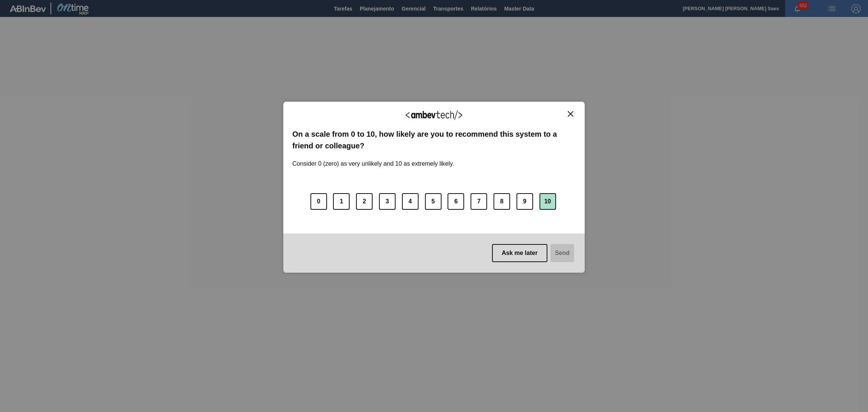 The height and width of the screenshot is (412, 868). I want to click on button: 0, so click(319, 202).